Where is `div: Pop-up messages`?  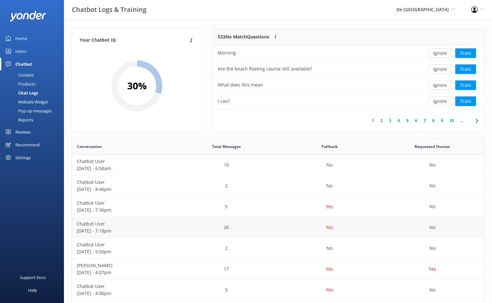
div: Pop-up messages is located at coordinates (28, 111).